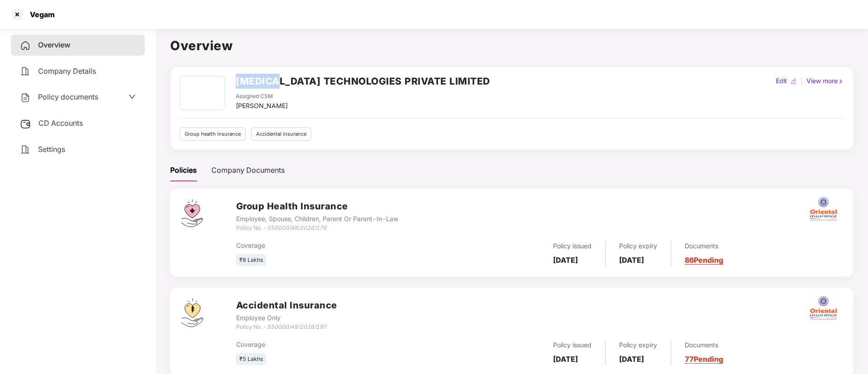  Describe the element at coordinates (704, 261) in the screenshot. I see `a: 86 Pending` at that location.